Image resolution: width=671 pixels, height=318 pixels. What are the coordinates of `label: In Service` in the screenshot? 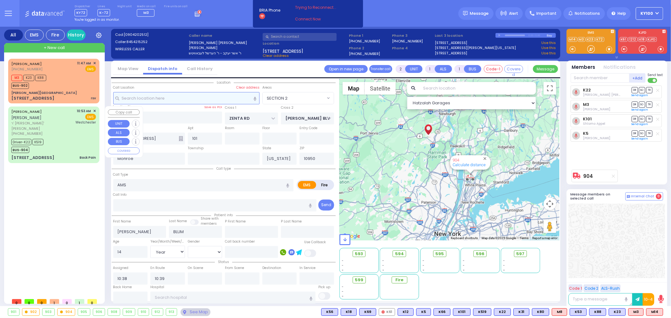 It's located at (307, 268).